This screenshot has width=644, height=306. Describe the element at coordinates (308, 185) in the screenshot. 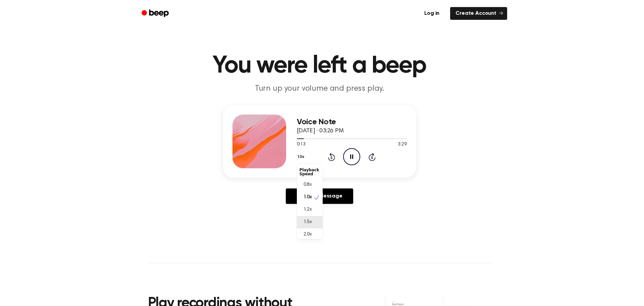

I see `span: 0.8x` at that location.